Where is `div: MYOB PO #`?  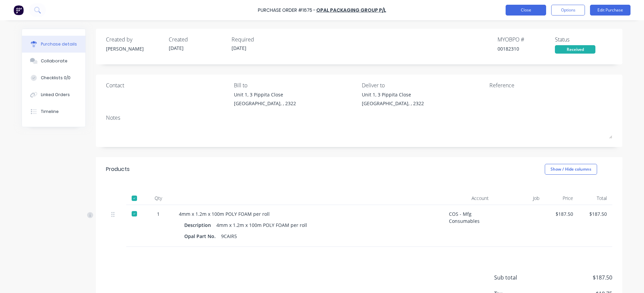
div: MYOB PO # is located at coordinates (526, 39).